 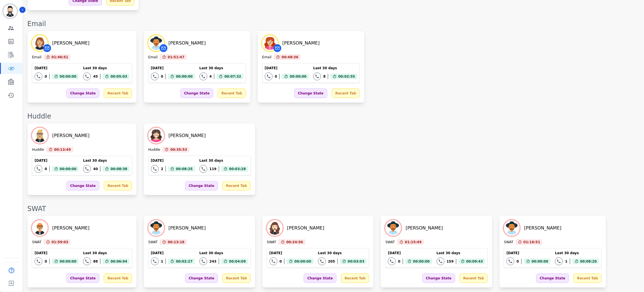 I want to click on span: 01:46:51, so click(x=60, y=57).